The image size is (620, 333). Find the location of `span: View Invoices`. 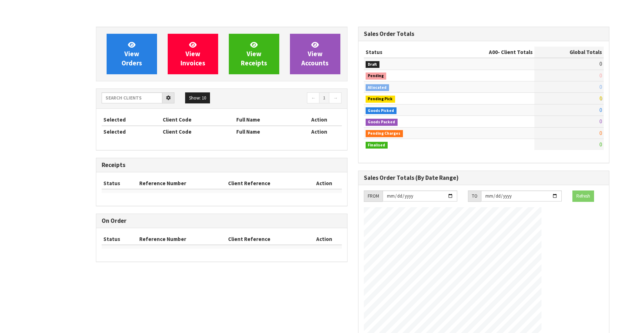

span: View Invoices is located at coordinates (193, 54).